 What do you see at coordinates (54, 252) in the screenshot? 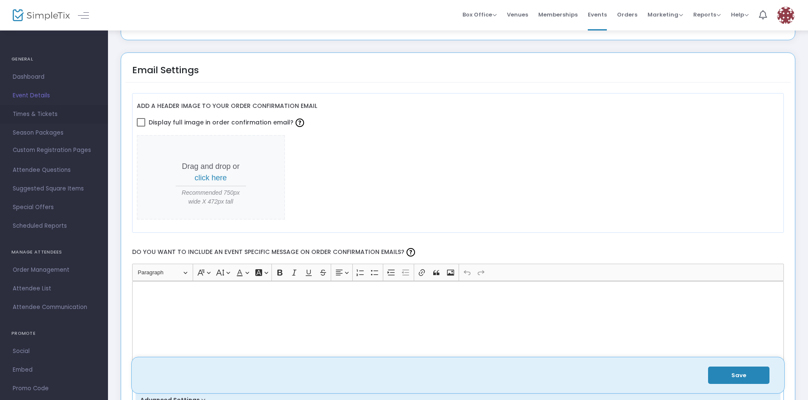
I see `h4: MANAGE ATTENDEES` at bounding box center [54, 252].